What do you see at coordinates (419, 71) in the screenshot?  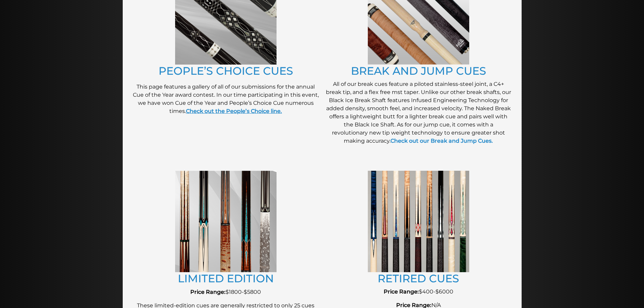 I see `a: BREAK AND JUMP CUES` at bounding box center [419, 71].